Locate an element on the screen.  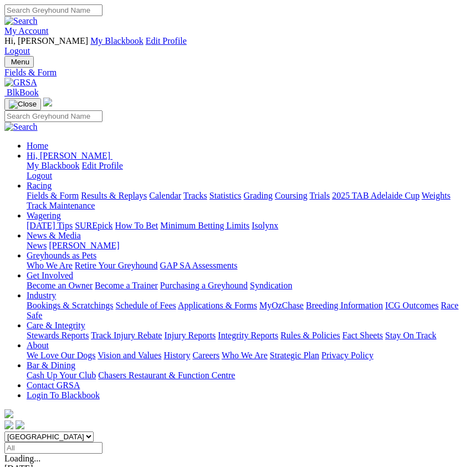
a: Bar & Dining is located at coordinates (51, 365).